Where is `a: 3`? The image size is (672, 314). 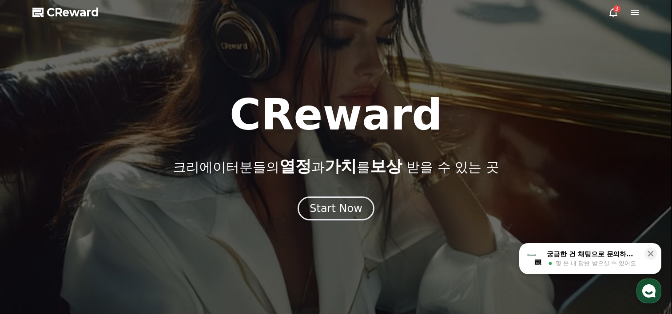 a: 3 is located at coordinates (613, 12).